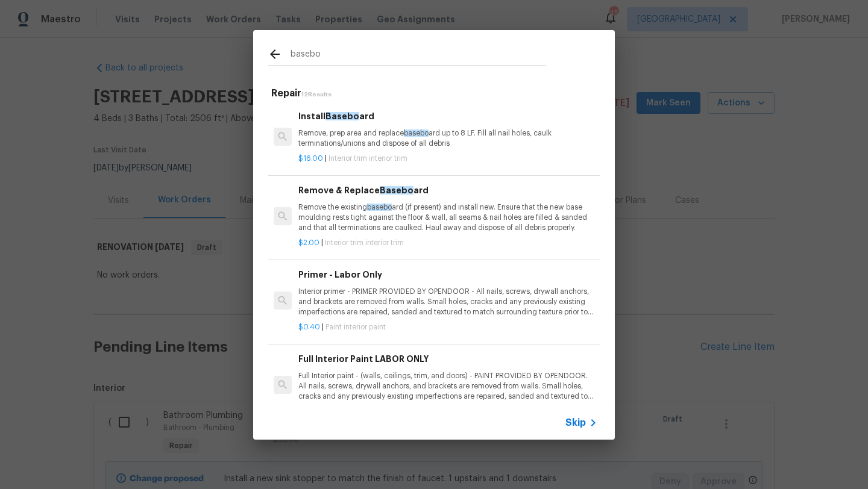  Describe the element at coordinates (448, 386) in the screenshot. I see `p: Full Interior paint - (walls, ceilings, trim, and doors) - PAINT PROVIDED BY OPENDOOR. All nails,...` at that location.